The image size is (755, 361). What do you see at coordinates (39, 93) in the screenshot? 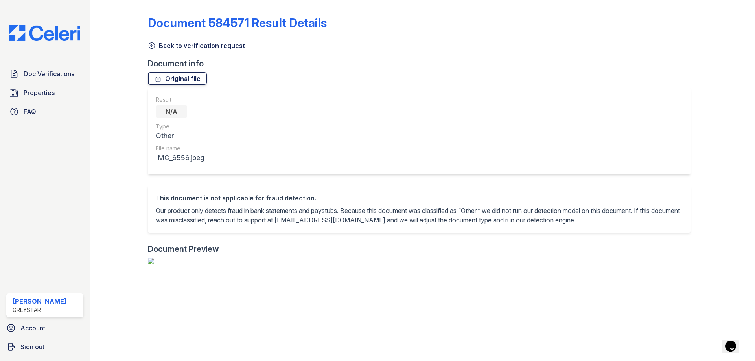
I see `span: Properties` at bounding box center [39, 93].